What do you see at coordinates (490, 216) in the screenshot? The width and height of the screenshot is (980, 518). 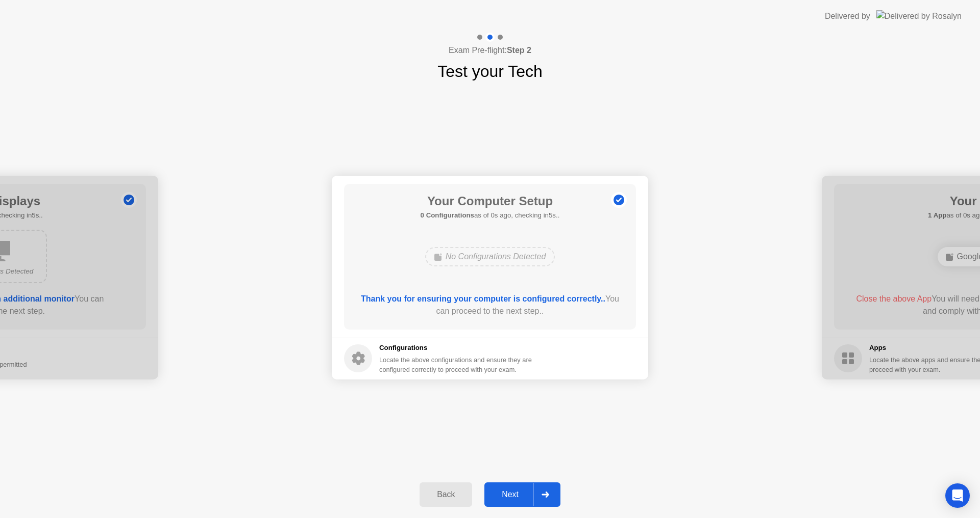 I see `h5: as of 0s ago, checking in5s..` at bounding box center [490, 216].